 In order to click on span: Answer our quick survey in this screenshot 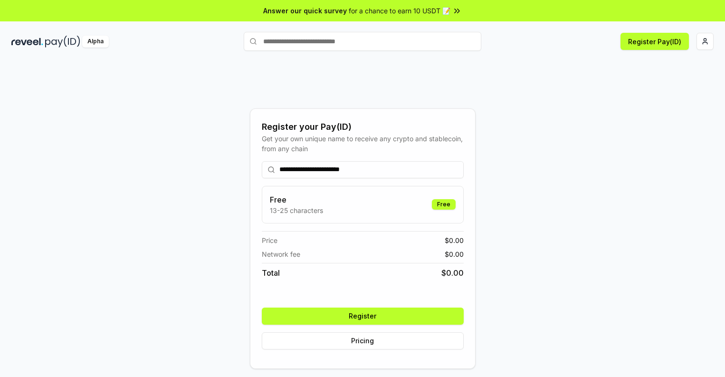, I will do `click(305, 10)`.